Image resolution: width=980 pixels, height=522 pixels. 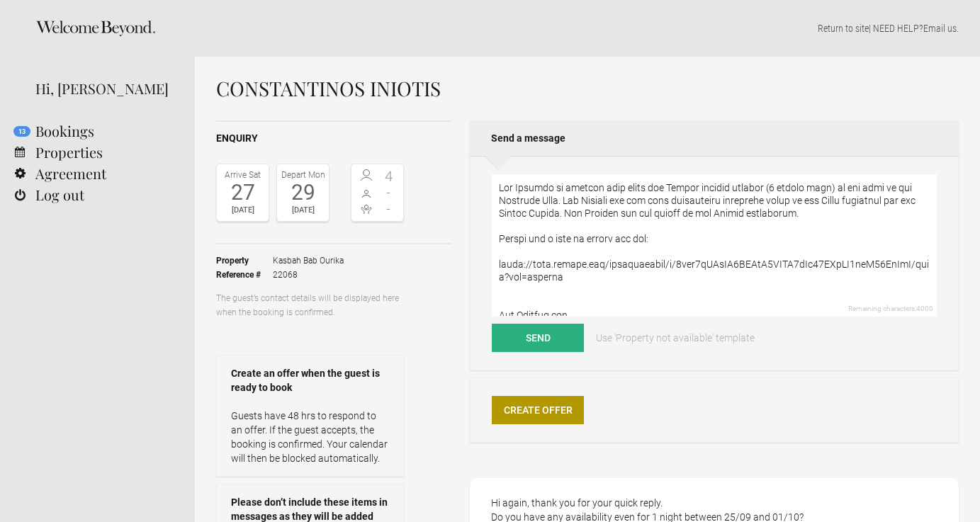 I want to click on div: 29, so click(x=302, y=193).